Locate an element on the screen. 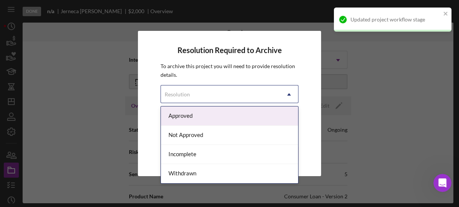 The height and width of the screenshot is (207, 459). button: close is located at coordinates (446, 14).